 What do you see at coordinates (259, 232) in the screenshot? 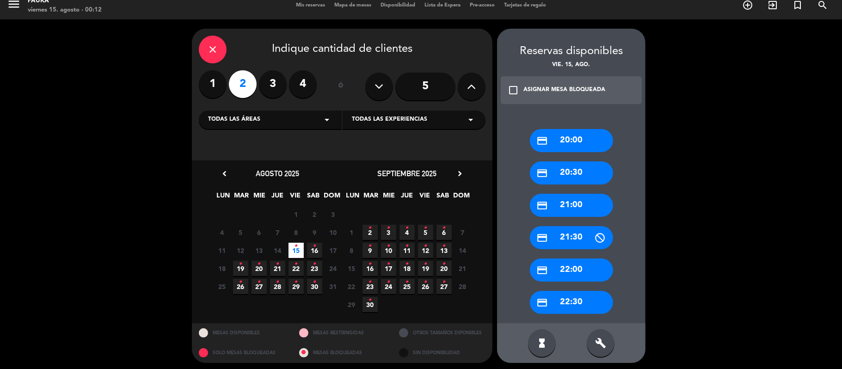
I see `span: 6` at bounding box center [259, 232].